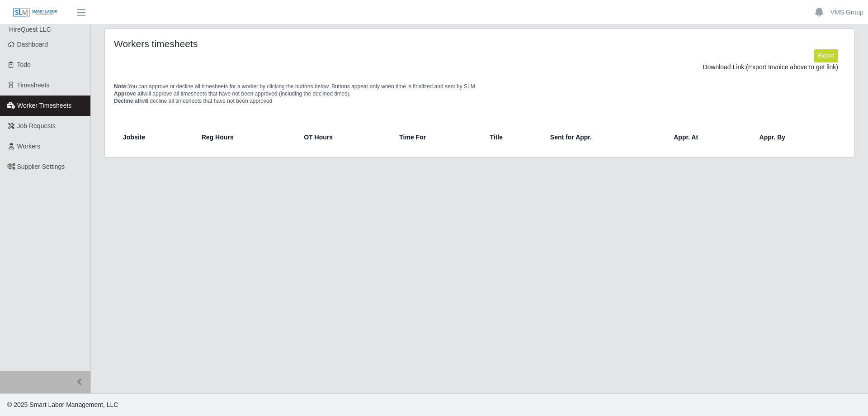 The width and height of the screenshot is (868, 416). What do you see at coordinates (246, 137) in the screenshot?
I see `th: Reg Hours` at bounding box center [246, 137].